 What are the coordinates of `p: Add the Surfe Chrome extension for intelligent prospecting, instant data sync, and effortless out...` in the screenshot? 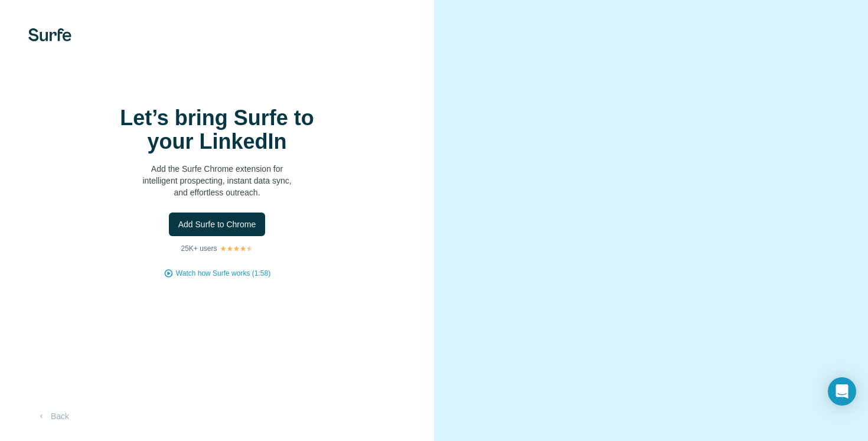 It's located at (217, 180).